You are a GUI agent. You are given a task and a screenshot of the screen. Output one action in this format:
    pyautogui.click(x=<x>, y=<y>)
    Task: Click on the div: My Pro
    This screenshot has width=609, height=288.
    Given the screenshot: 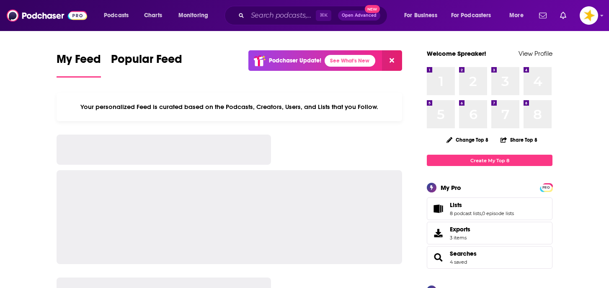 What is the action you would take?
    pyautogui.click(x=451, y=187)
    